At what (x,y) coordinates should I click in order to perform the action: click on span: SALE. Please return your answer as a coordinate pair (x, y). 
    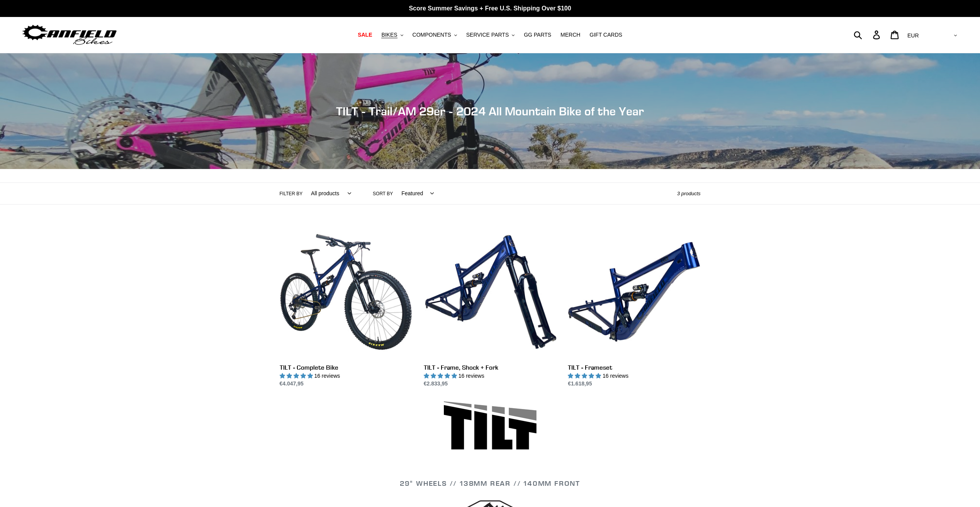
    Looking at the image, I should click on (365, 35).